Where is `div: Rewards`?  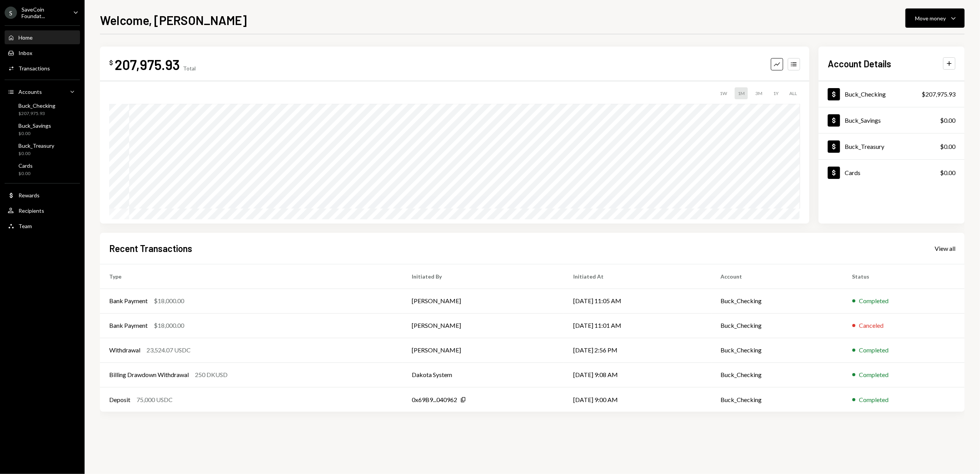 div: Rewards is located at coordinates (29, 195).